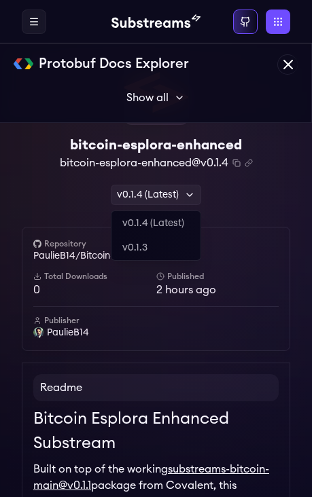 Image resolution: width=312 pixels, height=497 pixels. I want to click on span: 0, so click(94, 290).